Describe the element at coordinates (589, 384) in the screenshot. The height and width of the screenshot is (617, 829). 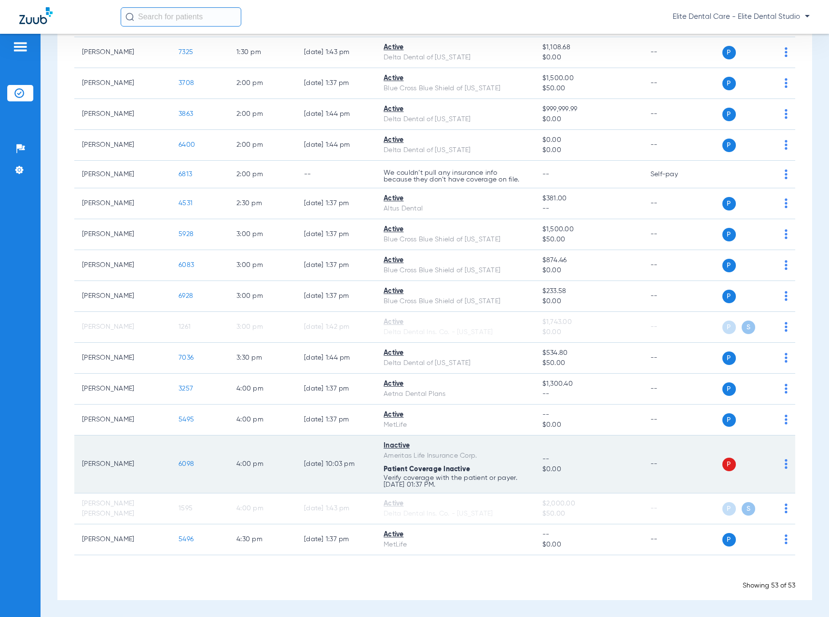
I see `span: $1,300.40` at that location.